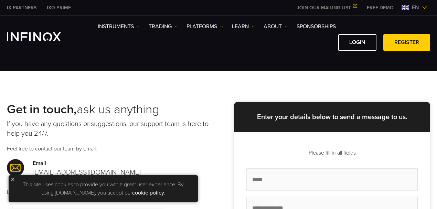 The width and height of the screenshot is (437, 209). What do you see at coordinates (13, 179) in the screenshot?
I see `img: yellow close icon` at bounding box center [13, 179].